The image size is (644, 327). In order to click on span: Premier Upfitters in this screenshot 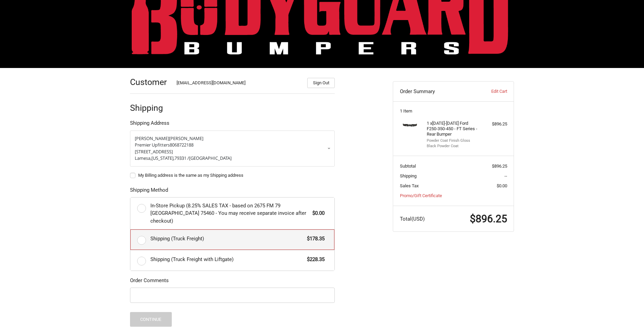, I will do `click(152, 145)`.